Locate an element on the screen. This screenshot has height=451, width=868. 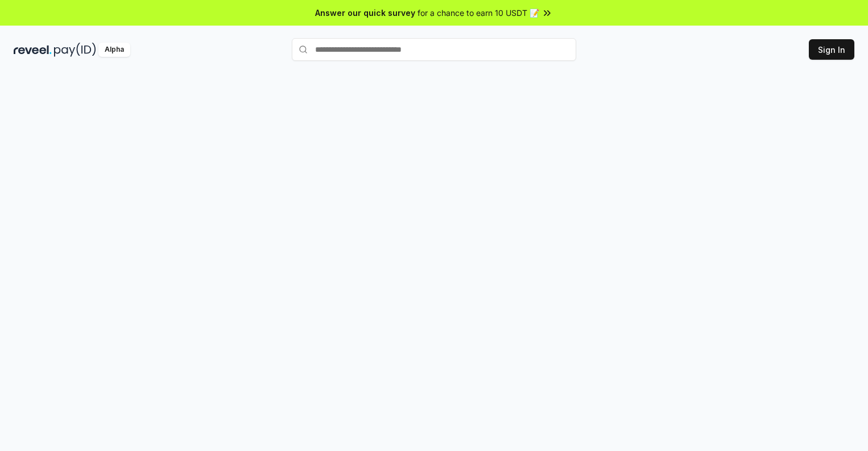
span: for a chance to earn 10 USDT 📝 is located at coordinates (479, 13).